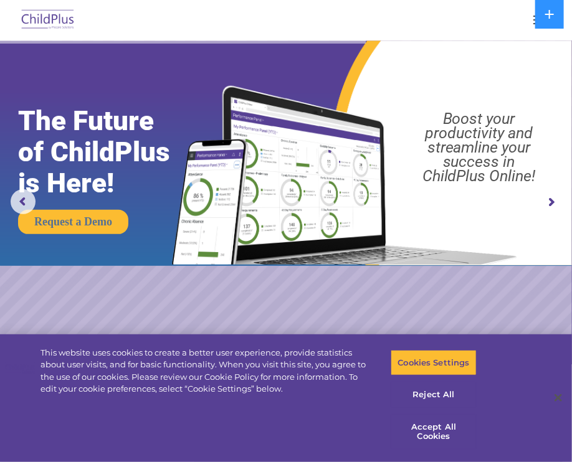 This screenshot has width=572, height=462. Describe the element at coordinates (73, 222) in the screenshot. I see `a: Request a Demo` at that location.